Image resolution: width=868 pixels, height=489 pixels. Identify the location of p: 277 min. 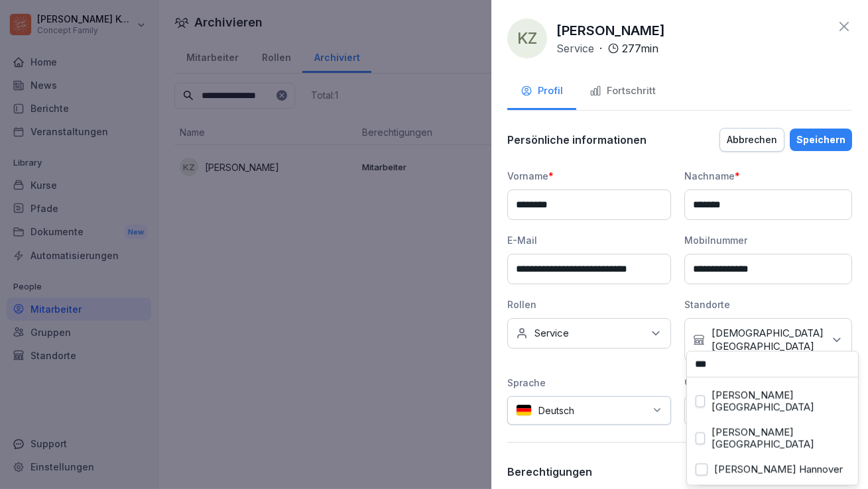
(640, 48).